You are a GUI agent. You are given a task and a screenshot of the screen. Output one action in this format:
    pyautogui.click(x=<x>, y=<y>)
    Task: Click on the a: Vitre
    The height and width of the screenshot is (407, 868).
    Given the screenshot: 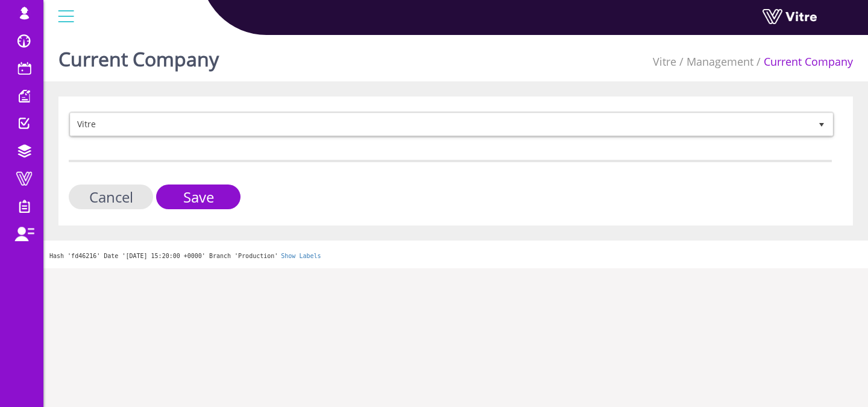 What is the action you would take?
    pyautogui.click(x=664, y=61)
    